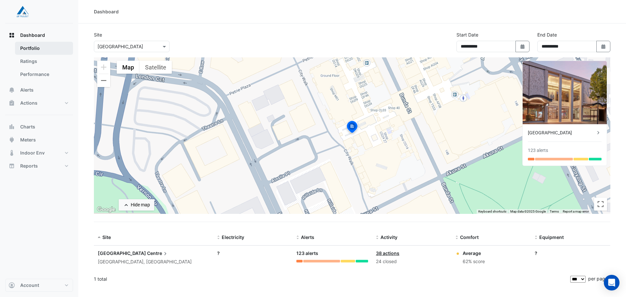 The image size is (626, 297). I want to click on div: 1 total, so click(331, 279).